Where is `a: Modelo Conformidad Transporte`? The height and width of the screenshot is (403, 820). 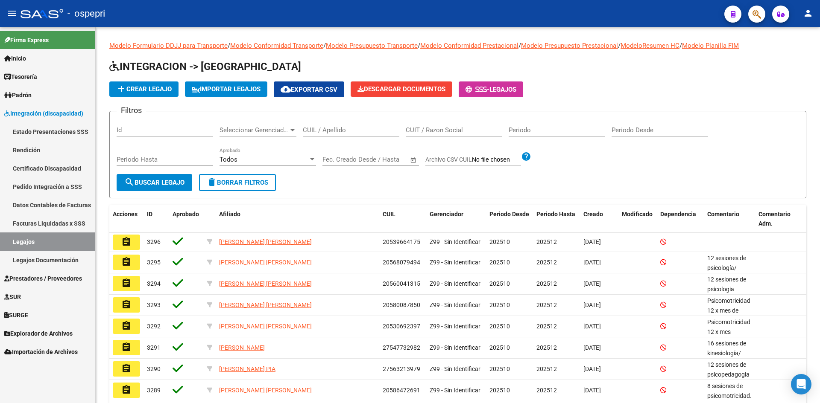 a: Modelo Conformidad Transporte is located at coordinates (277, 46).